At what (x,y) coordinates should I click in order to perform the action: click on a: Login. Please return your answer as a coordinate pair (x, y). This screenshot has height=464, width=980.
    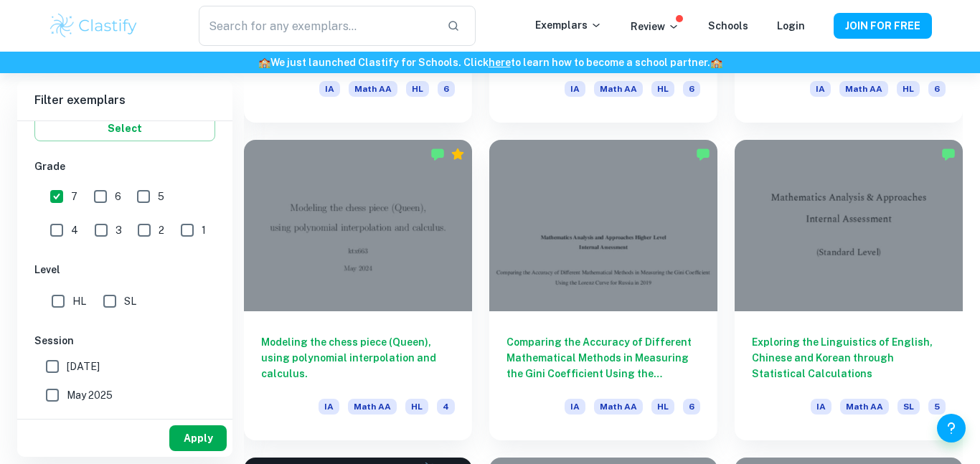
    Looking at the image, I should click on (791, 26).